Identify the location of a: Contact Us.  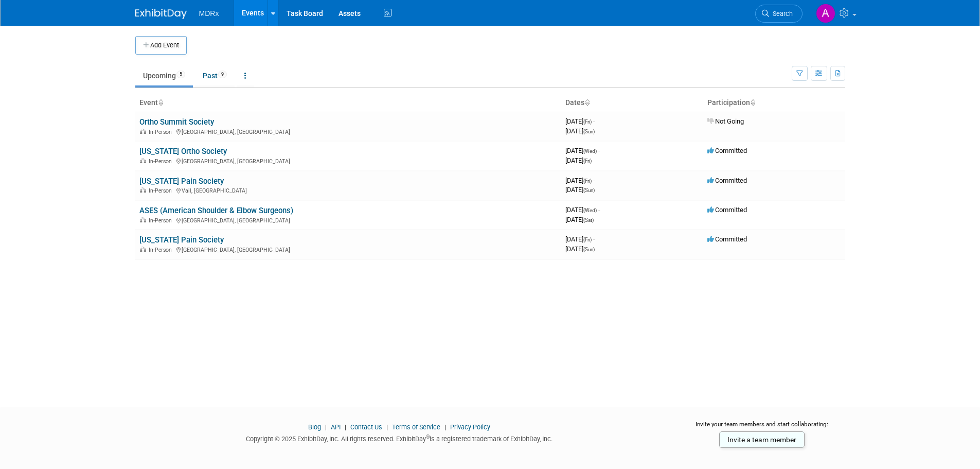
(367, 427).